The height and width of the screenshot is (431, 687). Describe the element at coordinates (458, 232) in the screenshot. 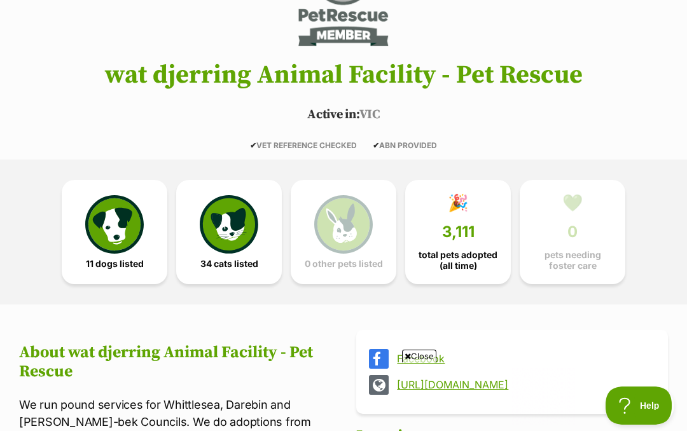

I see `span: 3,111` at that location.